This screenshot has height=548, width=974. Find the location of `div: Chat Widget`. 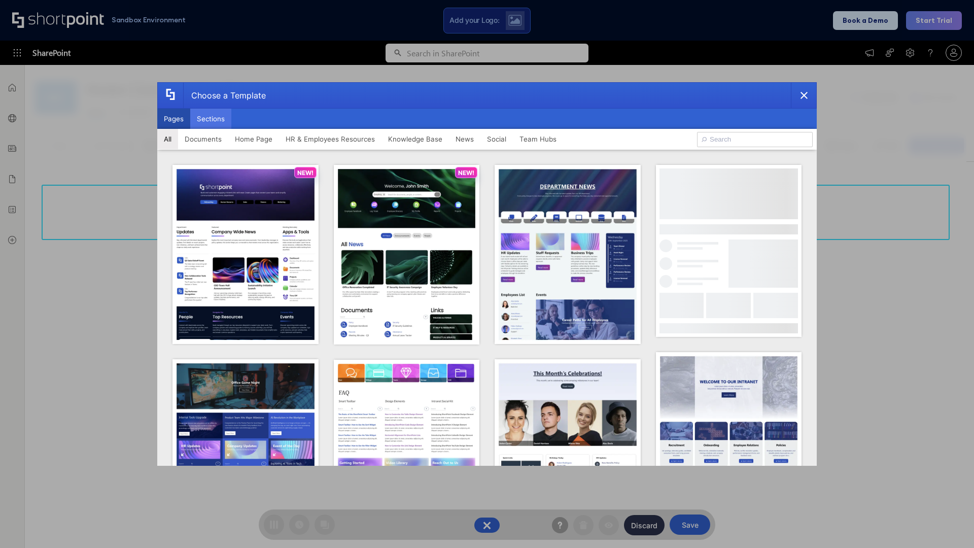

div: Chat Widget is located at coordinates (949, 524).